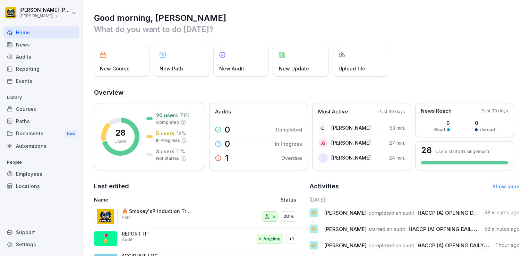 The height and width of the screenshot is (256, 530). I want to click on p: 1, so click(227, 158).